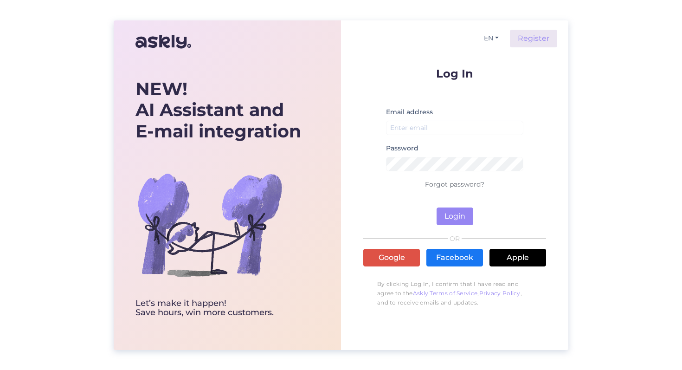 The width and height of the screenshot is (682, 370). Describe the element at coordinates (402, 148) in the screenshot. I see `label: Password` at that location.